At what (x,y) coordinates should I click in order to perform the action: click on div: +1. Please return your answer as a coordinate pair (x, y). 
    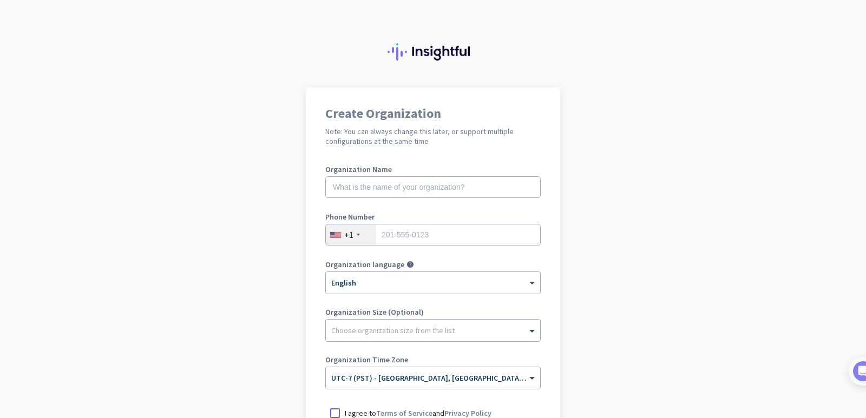
    Looking at the image, I should click on (348, 235).